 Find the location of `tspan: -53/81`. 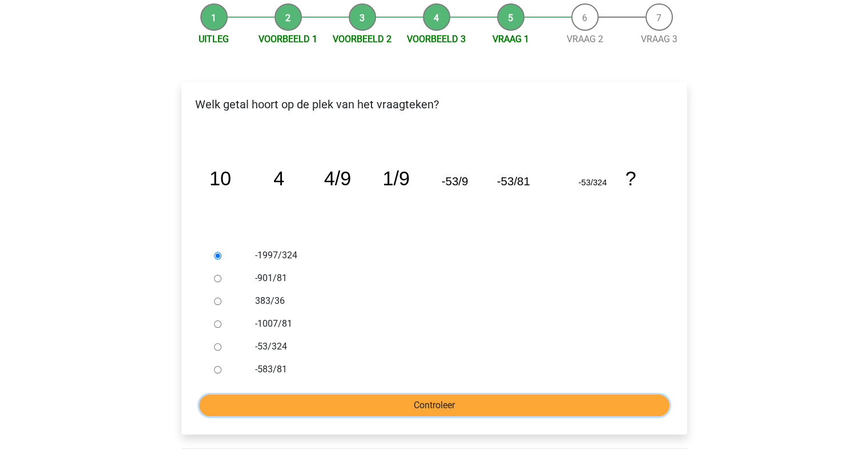

tspan: -53/81 is located at coordinates (514, 180).